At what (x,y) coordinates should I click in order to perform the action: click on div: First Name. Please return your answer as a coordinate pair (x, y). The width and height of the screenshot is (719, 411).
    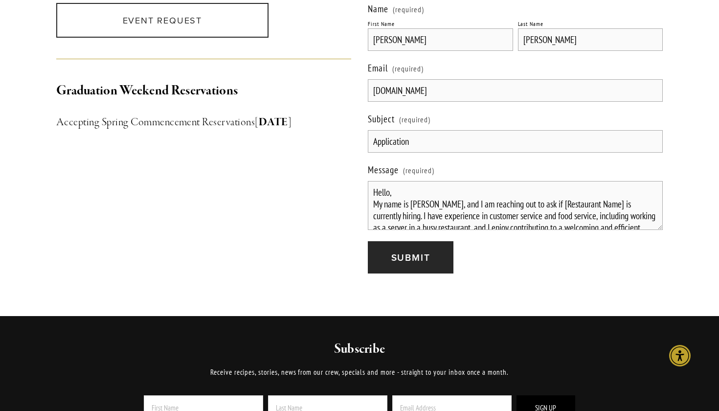
    Looking at the image, I should click on (381, 23).